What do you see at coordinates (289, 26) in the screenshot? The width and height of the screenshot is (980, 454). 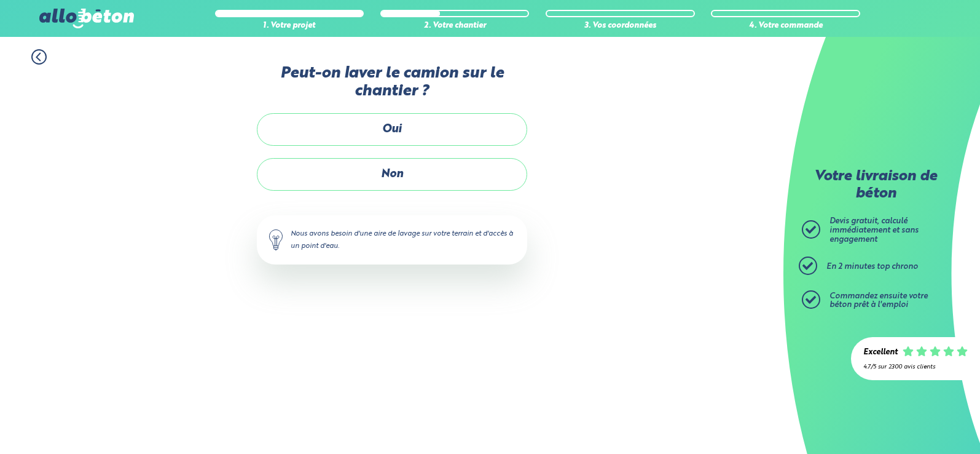 I see `div: 1. Votre projet` at bounding box center [289, 26].